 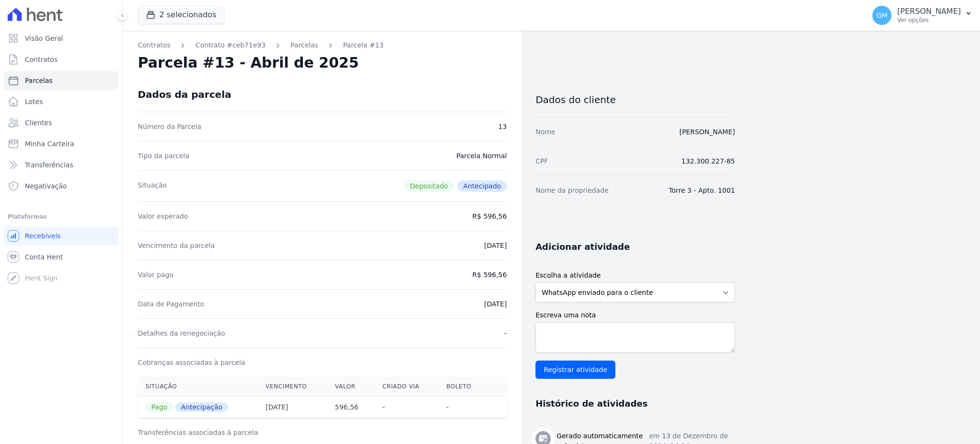 What do you see at coordinates (42, 236) in the screenshot?
I see `span: Recebíveis` at bounding box center [42, 236].